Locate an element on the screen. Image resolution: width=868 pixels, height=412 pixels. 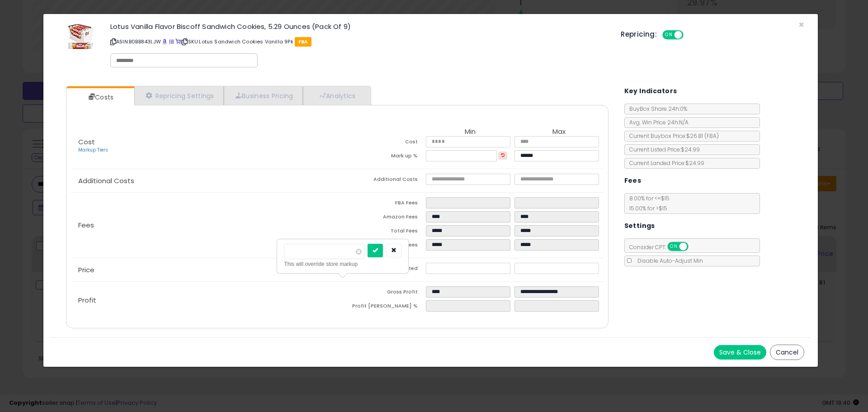
th: Max is located at coordinates (559, 132).